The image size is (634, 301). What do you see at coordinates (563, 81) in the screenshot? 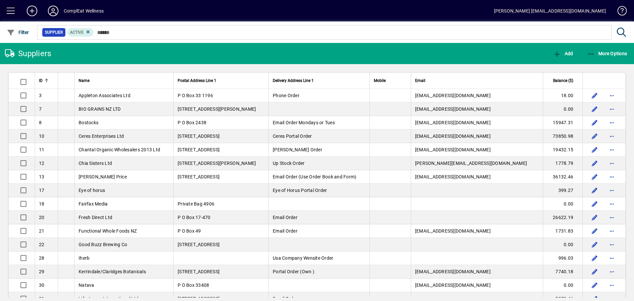
I see `div: Balance ($)` at bounding box center [563, 81].